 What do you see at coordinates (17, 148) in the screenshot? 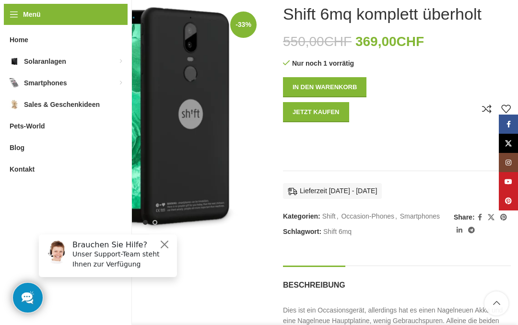
I see `span: Blog` at bounding box center [17, 148].